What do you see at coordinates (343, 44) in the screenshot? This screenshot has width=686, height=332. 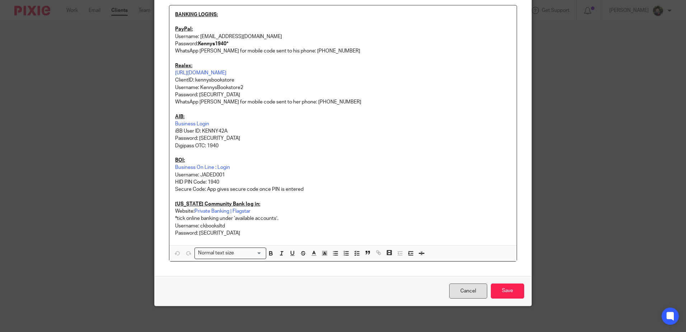 I see `p: Password:` at bounding box center [343, 44].